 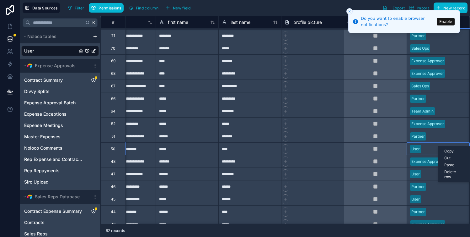 What do you see at coordinates (178, 8) in the screenshot?
I see `button: New field` at bounding box center [178, 8].